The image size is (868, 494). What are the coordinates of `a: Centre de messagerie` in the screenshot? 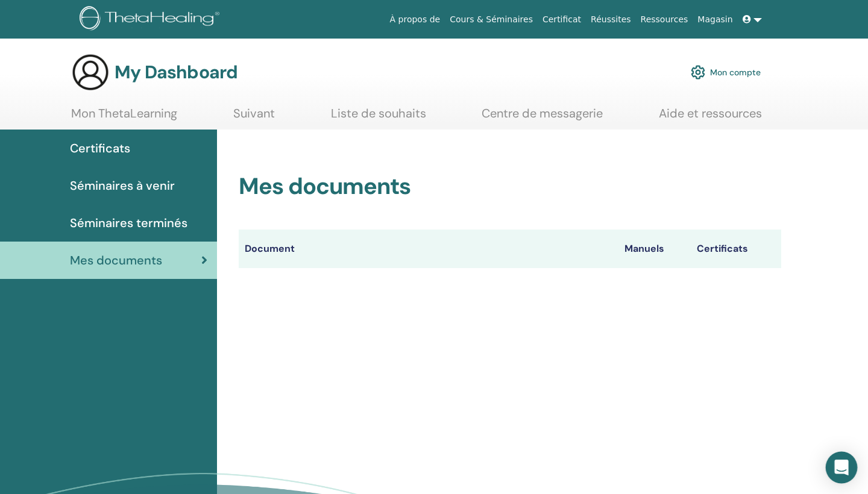 It's located at (542, 118).